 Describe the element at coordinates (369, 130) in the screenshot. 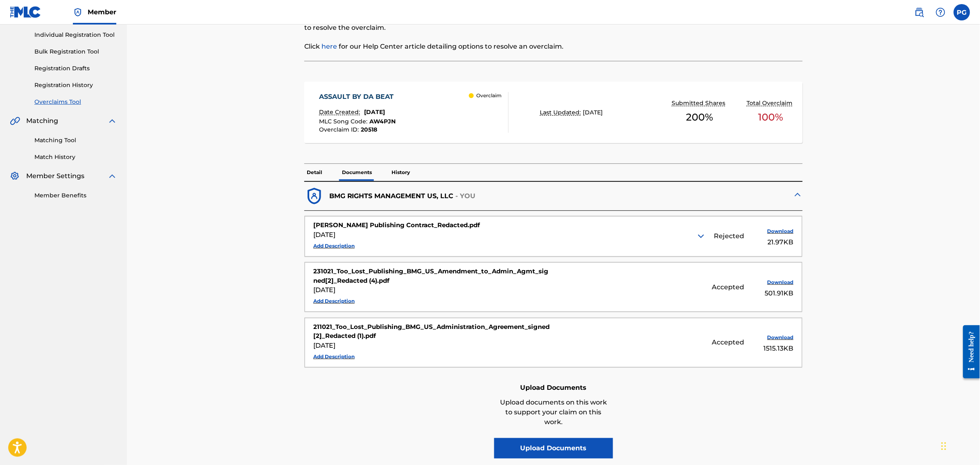

I see `span: 20518` at that location.